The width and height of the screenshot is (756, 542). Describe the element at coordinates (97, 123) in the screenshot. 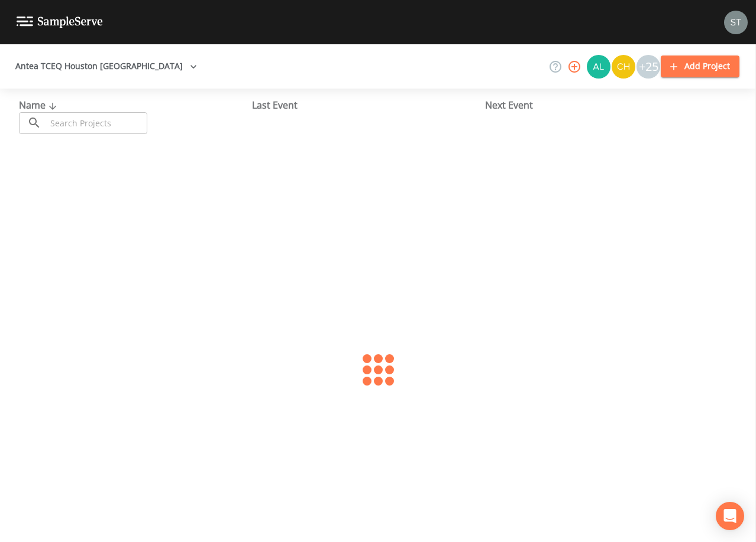

I see `input: Search Projects` at that location.